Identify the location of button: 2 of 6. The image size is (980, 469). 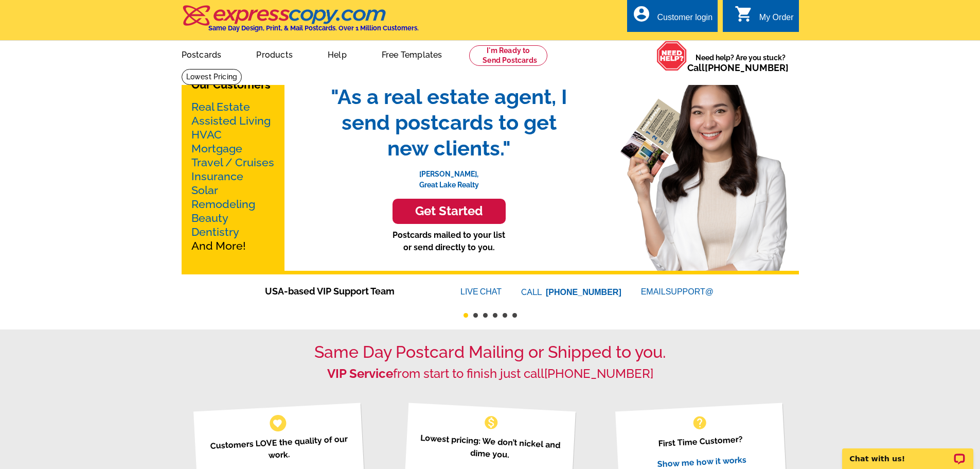
(476, 315).